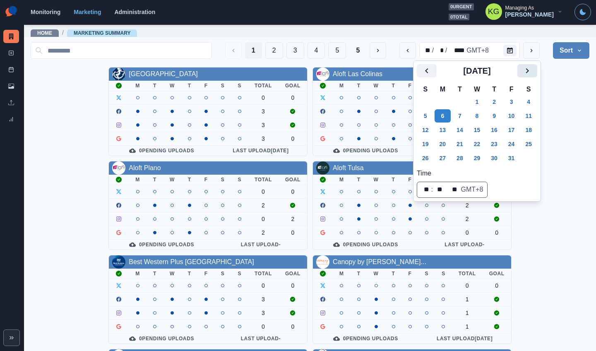 The image size is (596, 351). Describe the element at coordinates (477, 130) in the screenshot. I see `button: Wednesday, October 15, 2025` at that location.